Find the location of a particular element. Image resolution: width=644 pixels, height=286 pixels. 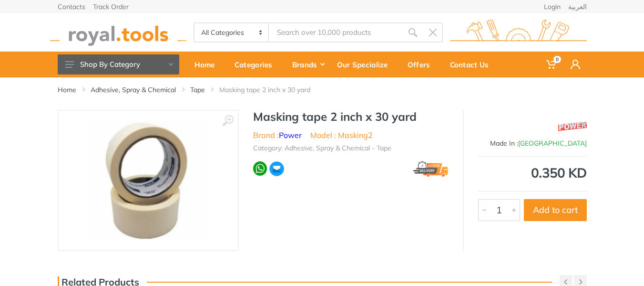

img: ma.webp is located at coordinates (276, 169).